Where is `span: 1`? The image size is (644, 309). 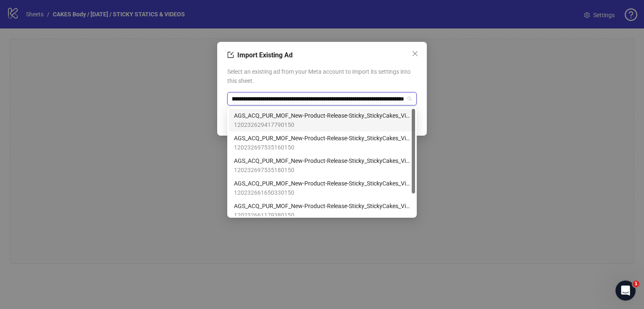
span: 1 is located at coordinates (636, 284).